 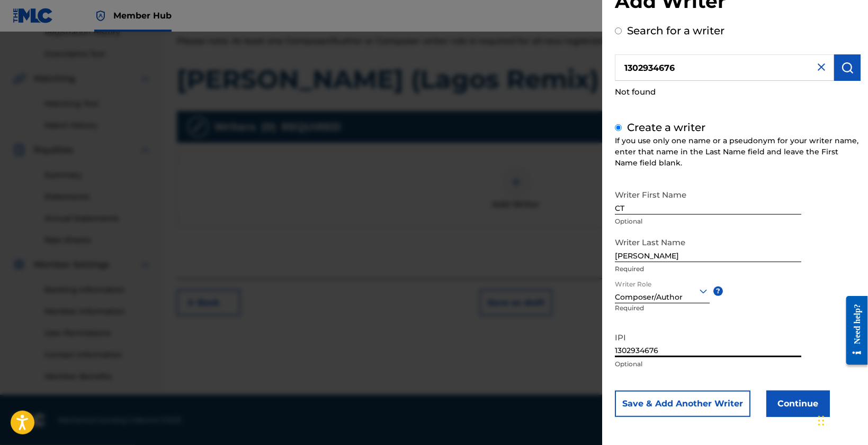 What do you see at coordinates (18, 36) in the screenshot?
I see `div: Need help?` at bounding box center [18, 36].